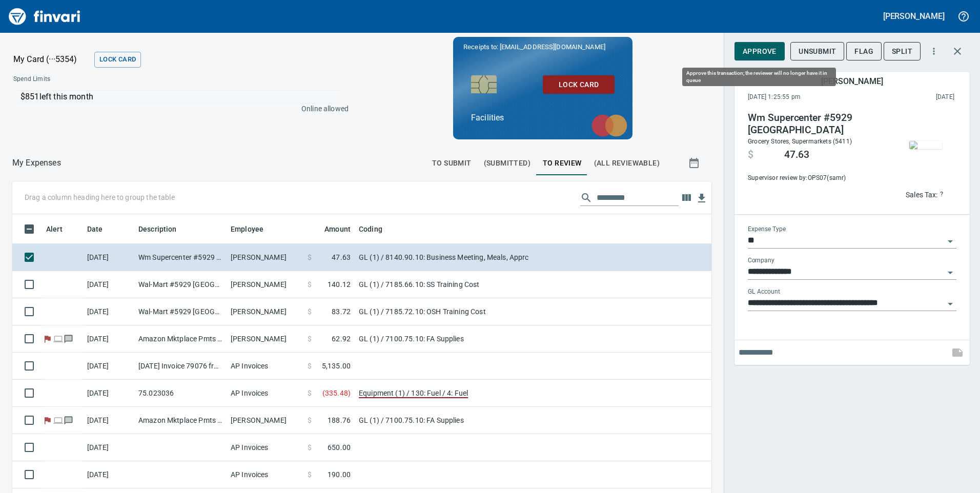 This screenshot has width=980, height=493. Describe the element at coordinates (336, 393) in the screenshot. I see `span: ( 335.48 )` at that location.